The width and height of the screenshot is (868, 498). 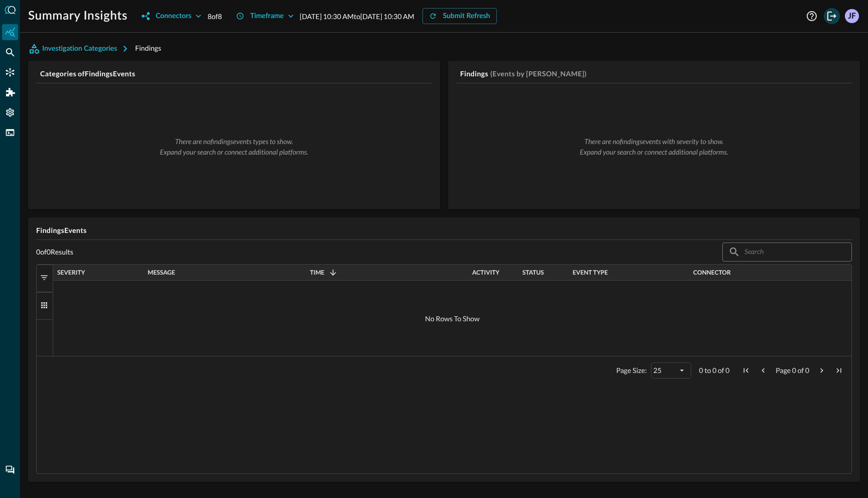 What do you see at coordinates (467, 16) in the screenshot?
I see `div: Submit Refresh` at bounding box center [467, 16].